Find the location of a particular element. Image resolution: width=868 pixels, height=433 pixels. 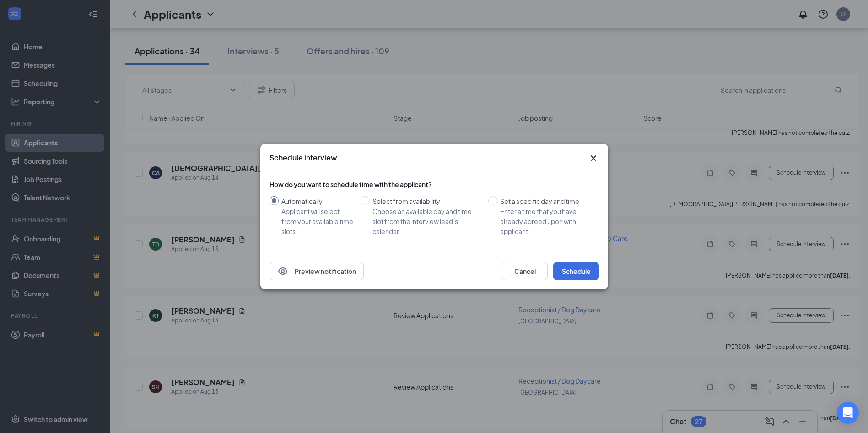

svg: Eye is located at coordinates (283, 271).